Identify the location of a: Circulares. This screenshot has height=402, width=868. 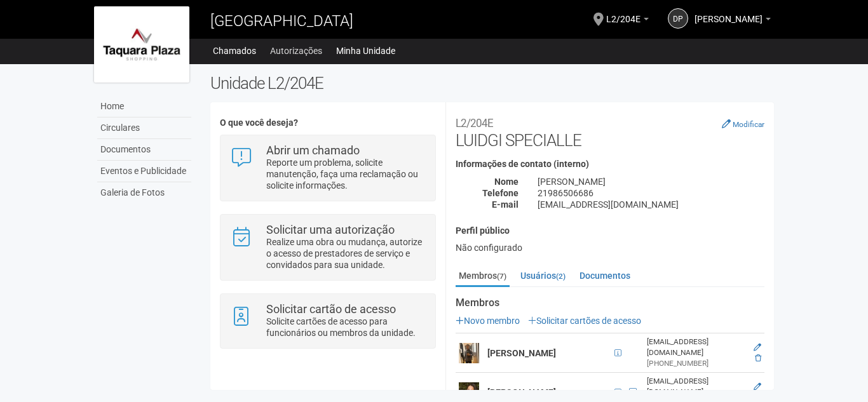
(144, 128).